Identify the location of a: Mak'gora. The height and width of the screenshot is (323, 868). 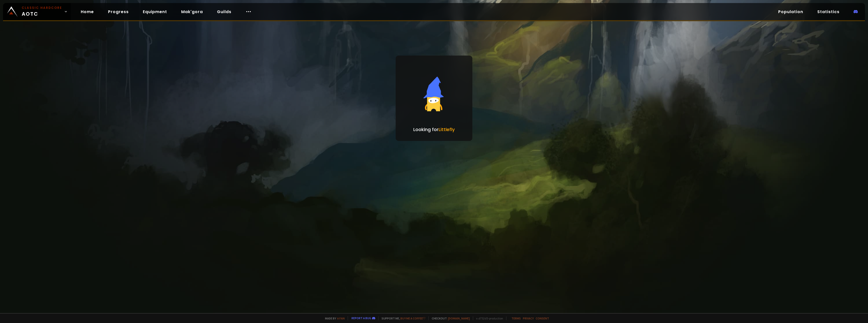
(192, 12).